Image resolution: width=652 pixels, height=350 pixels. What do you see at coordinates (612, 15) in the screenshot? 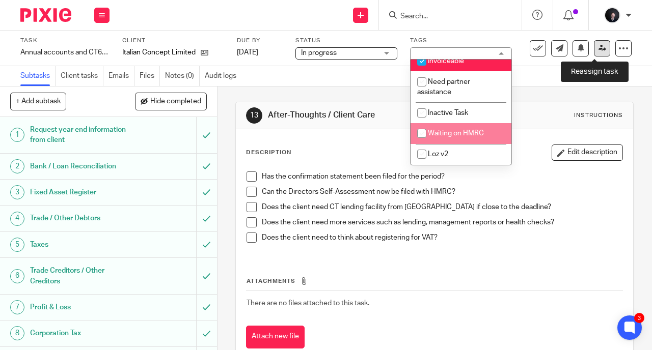
I see `img: 455A2509.jpg` at bounding box center [612, 15].